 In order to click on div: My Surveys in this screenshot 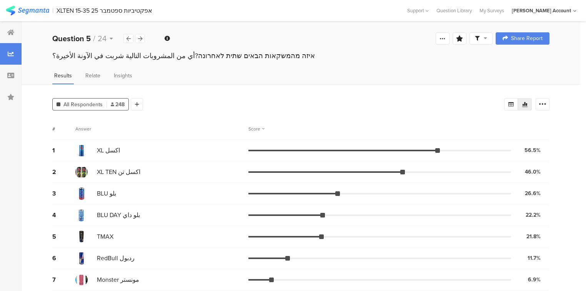, I will do `click(492, 10)`.